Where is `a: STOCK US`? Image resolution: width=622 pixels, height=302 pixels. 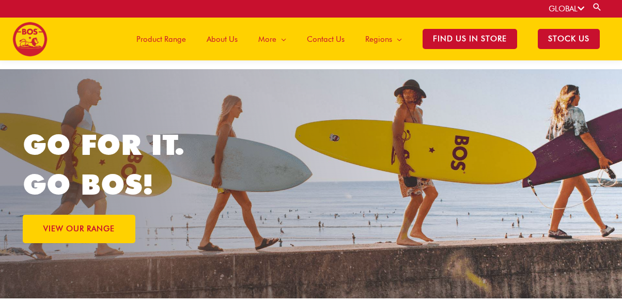
a: STOCK US is located at coordinates (569, 39).